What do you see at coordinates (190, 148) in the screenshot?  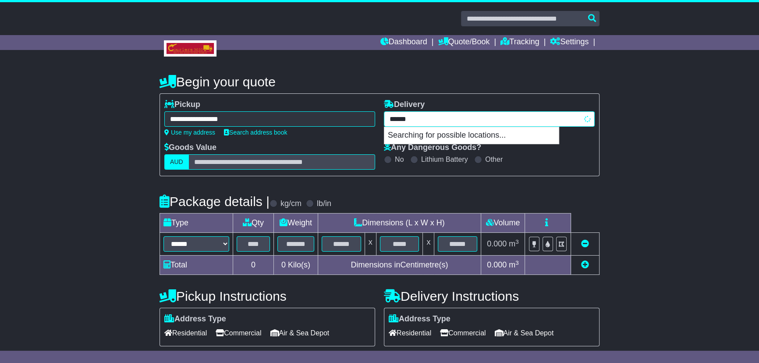 I see `label: Goods Value` at bounding box center [190, 148].